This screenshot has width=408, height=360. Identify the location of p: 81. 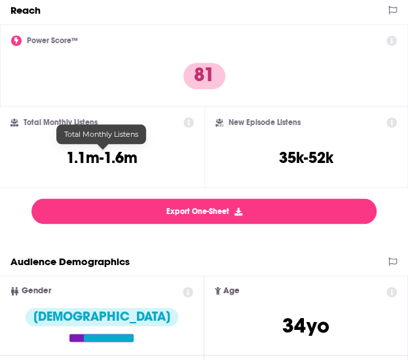
(204, 76).